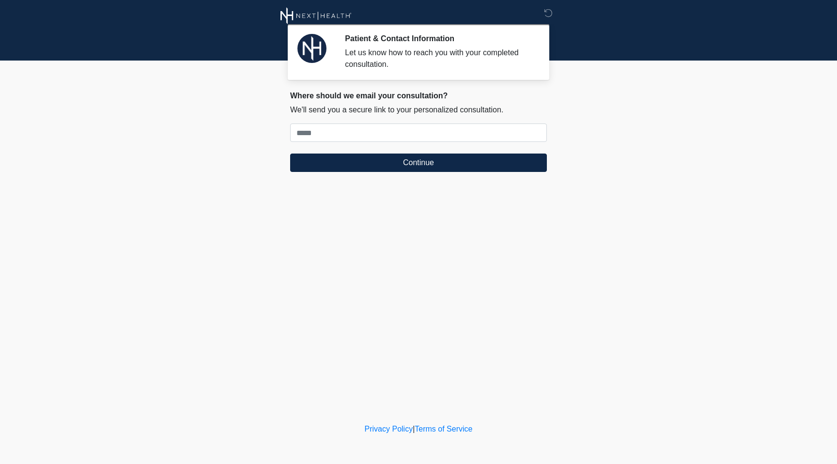  Describe the element at coordinates (443, 429) in the screenshot. I see `a: Terms of Service` at that location.